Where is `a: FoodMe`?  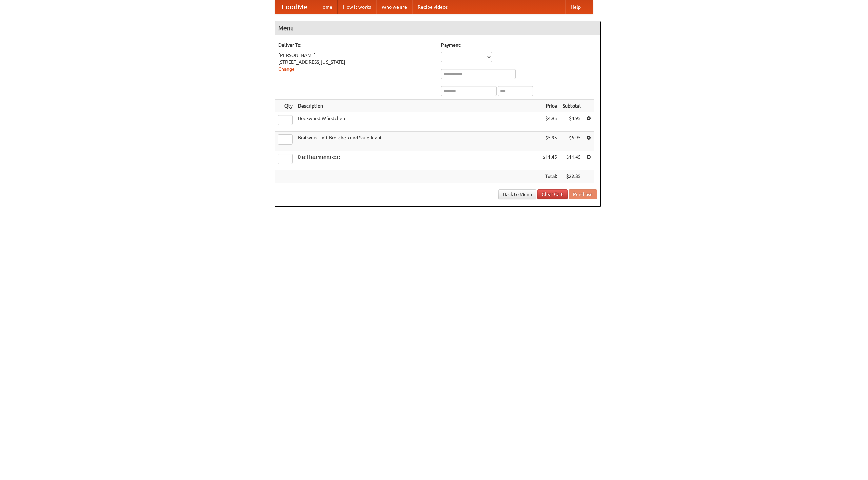 a: FoodMe is located at coordinates (294, 7).